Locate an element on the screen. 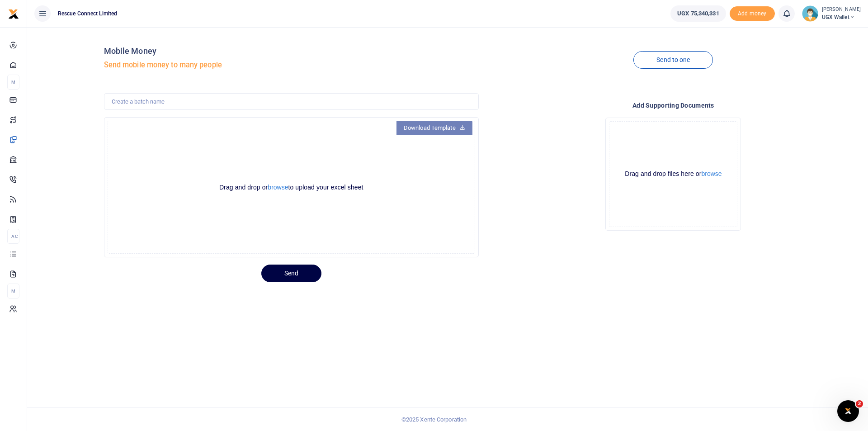 This screenshot has height=431, width=868. div: Drag and drop files here or is located at coordinates (673, 174).